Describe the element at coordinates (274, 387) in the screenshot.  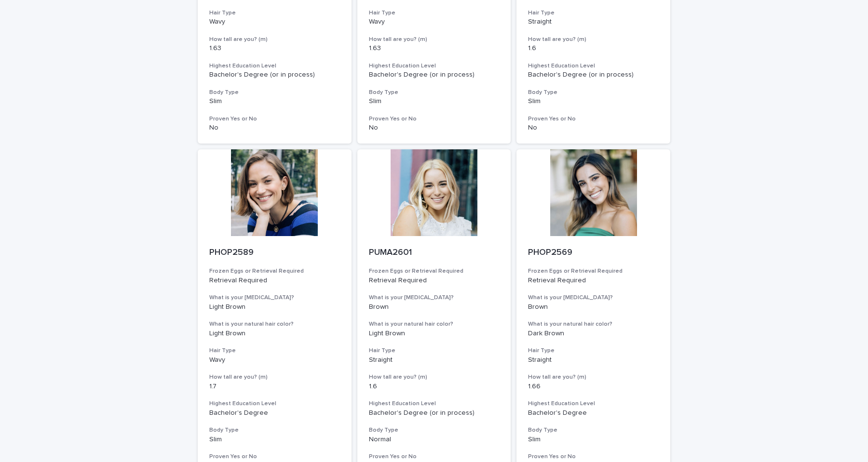
I see `p: 1.7` at that location.